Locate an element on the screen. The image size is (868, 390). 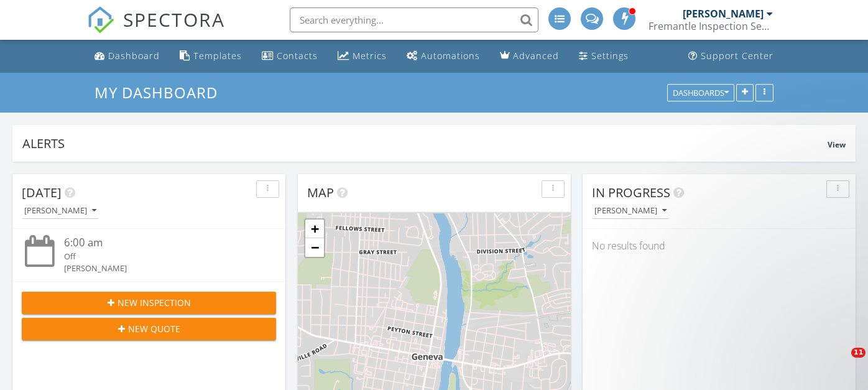
button: Dashboards is located at coordinates (701, 93).